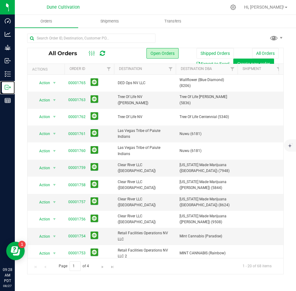 This screenshot has height=291, width=296. I want to click on span: Orders, so click(46, 21).